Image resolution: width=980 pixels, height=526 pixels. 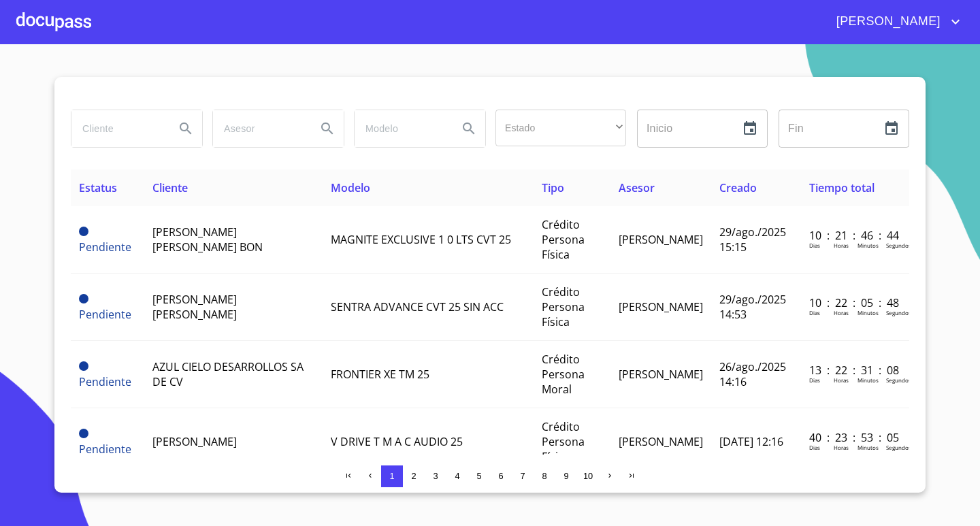 I want to click on span: AZUL CIELO DESARROLLOS SA DE CV, so click(x=228, y=374).